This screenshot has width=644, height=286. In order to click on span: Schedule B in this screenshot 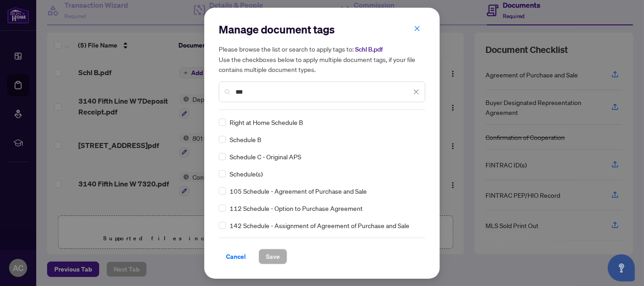, I will do `click(246, 140)`.